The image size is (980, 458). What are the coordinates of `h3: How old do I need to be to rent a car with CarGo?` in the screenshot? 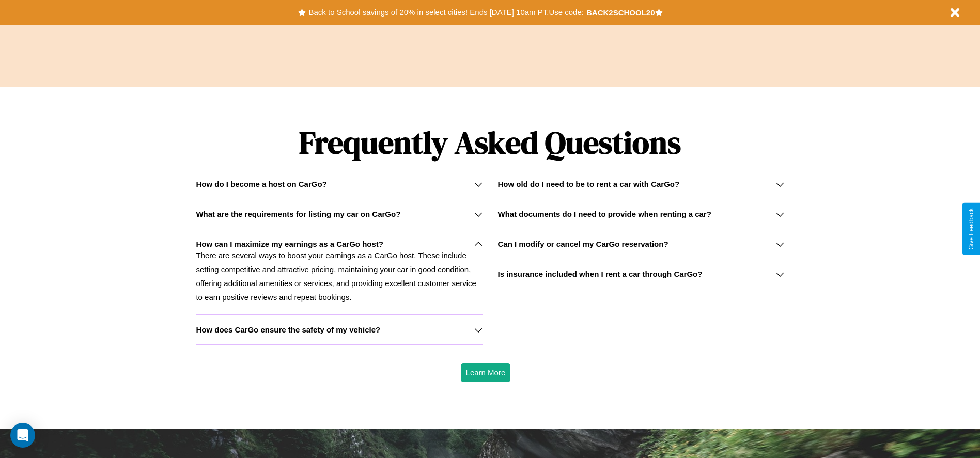 It's located at (589, 184).